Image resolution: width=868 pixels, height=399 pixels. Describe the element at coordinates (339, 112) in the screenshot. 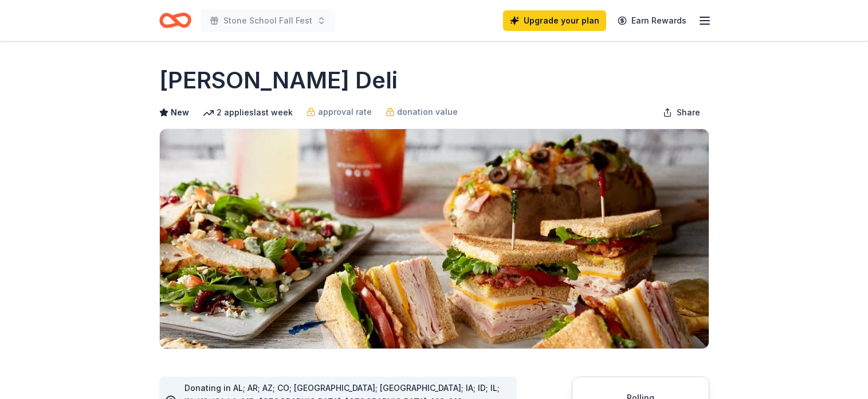

I see `a: approval rate` at that location.